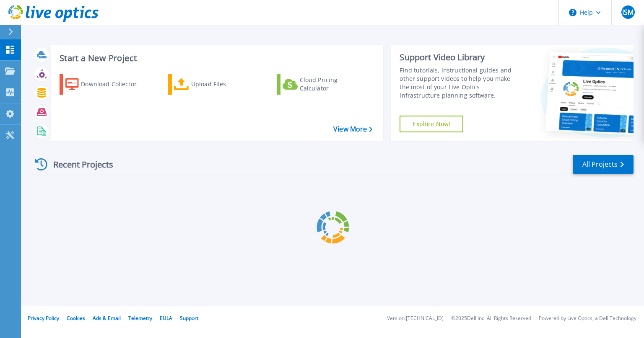 This screenshot has height=338, width=644. Describe the element at coordinates (189, 318) in the screenshot. I see `a: Support` at that location.